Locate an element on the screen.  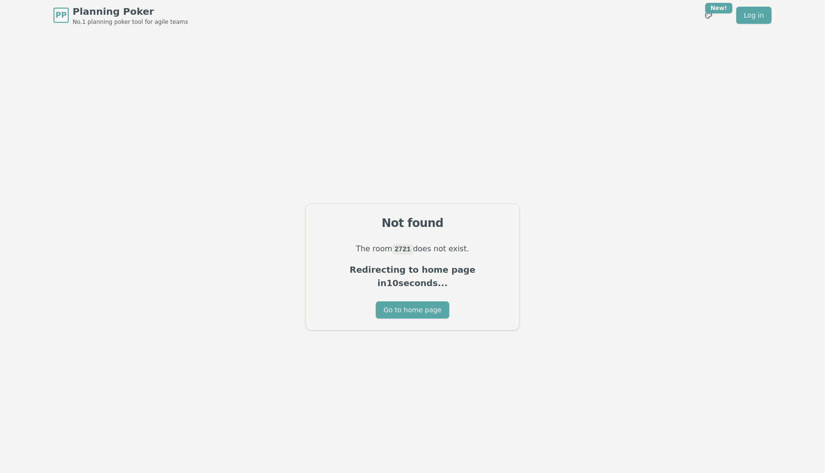
button: New! is located at coordinates (708, 15).